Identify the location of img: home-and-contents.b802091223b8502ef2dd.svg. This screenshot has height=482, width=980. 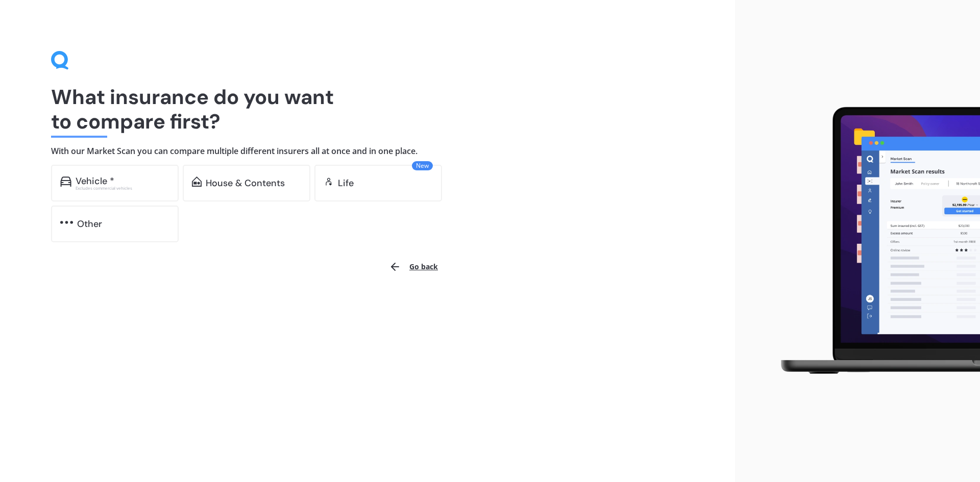
(197, 181).